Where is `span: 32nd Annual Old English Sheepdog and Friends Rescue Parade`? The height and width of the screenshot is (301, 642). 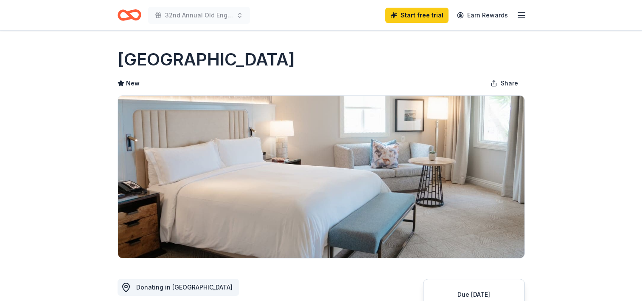
span: 32nd Annual Old English Sheepdog and Friends Rescue Parade is located at coordinates (199, 15).